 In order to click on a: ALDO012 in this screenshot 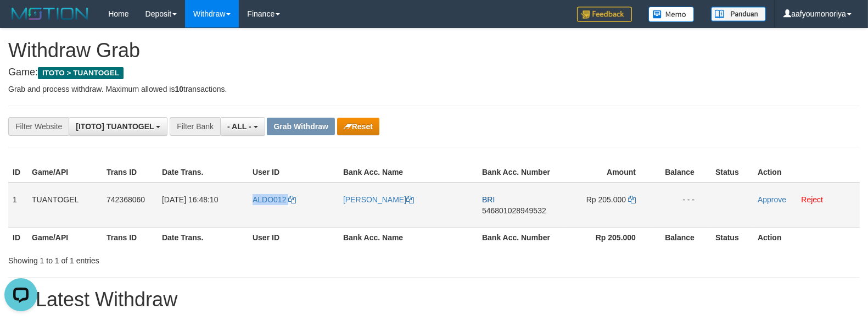, I will do `click(274, 199)`.